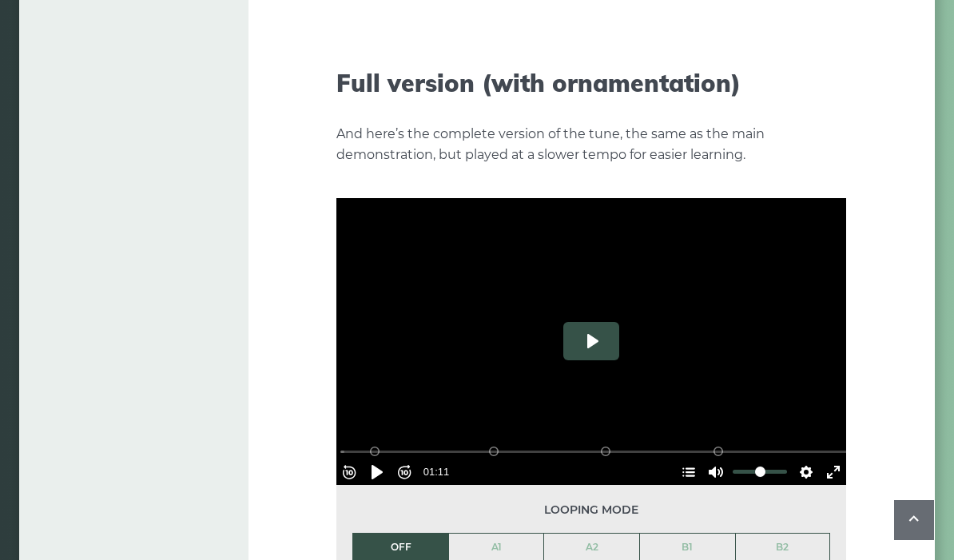 The height and width of the screenshot is (560, 954). I want to click on h2: Full version (with ornamentation), so click(591, 83).